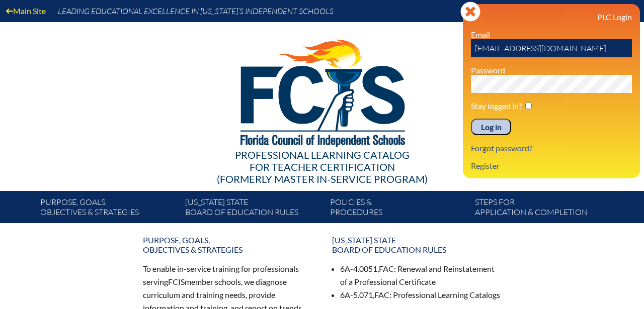  What do you see at coordinates (398, 209) in the screenshot?
I see `a: Policies &Procedures` at bounding box center [398, 209].